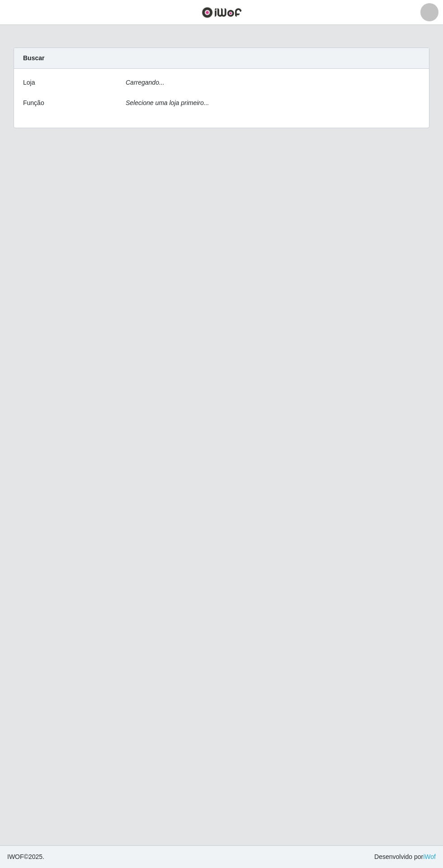 Image resolution: width=443 pixels, height=868 pixels. What do you see at coordinates (34, 103) in the screenshot?
I see `label: Função` at bounding box center [34, 103].